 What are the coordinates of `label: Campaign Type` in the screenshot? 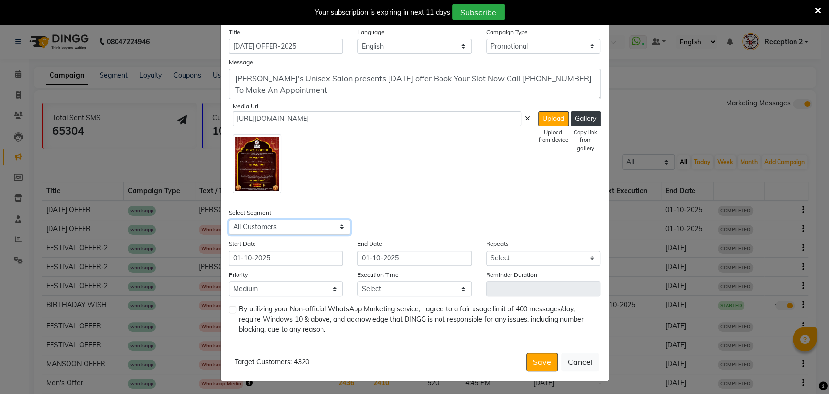 It's located at (507, 32).